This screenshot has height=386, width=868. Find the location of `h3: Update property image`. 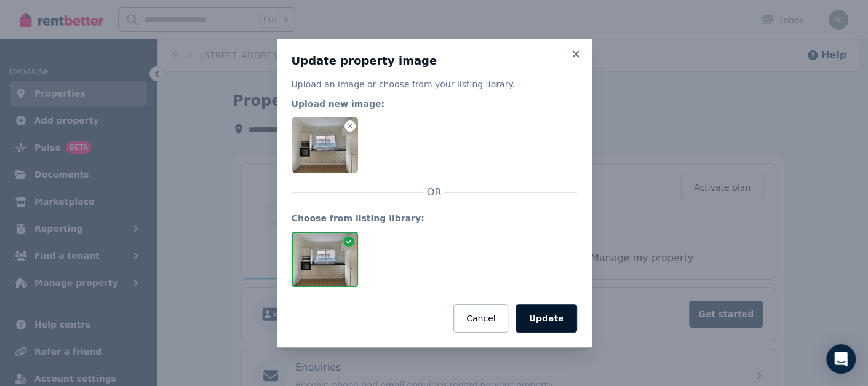

h3: Update property image is located at coordinates (434, 61).